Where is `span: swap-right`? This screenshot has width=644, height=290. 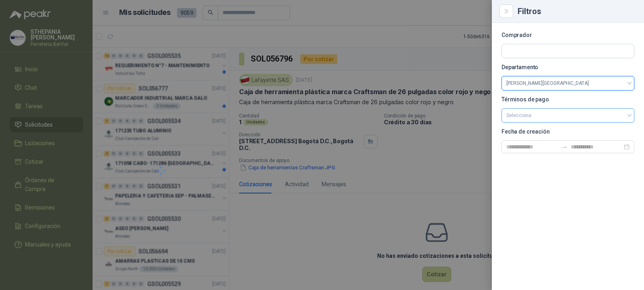 span: swap-right is located at coordinates (564, 147).